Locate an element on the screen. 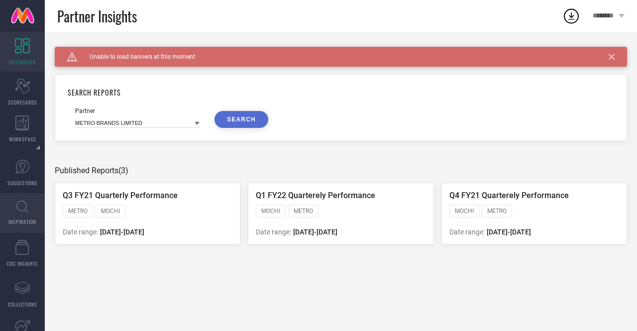 This screenshot has height=331, width=637. div: Published Reports (3) is located at coordinates (341, 170).